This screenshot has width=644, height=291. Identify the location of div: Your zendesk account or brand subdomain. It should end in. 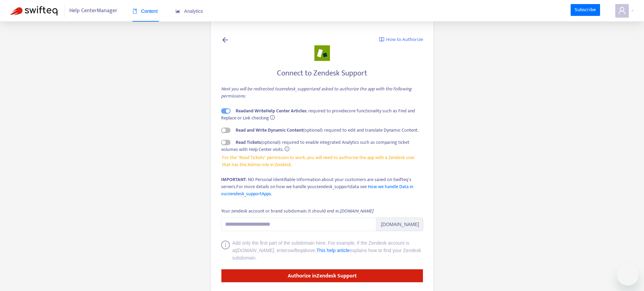
(297, 211).